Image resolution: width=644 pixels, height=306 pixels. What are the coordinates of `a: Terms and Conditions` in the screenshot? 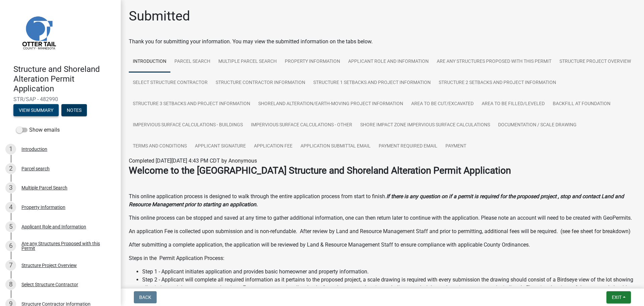 It's located at (160, 146).